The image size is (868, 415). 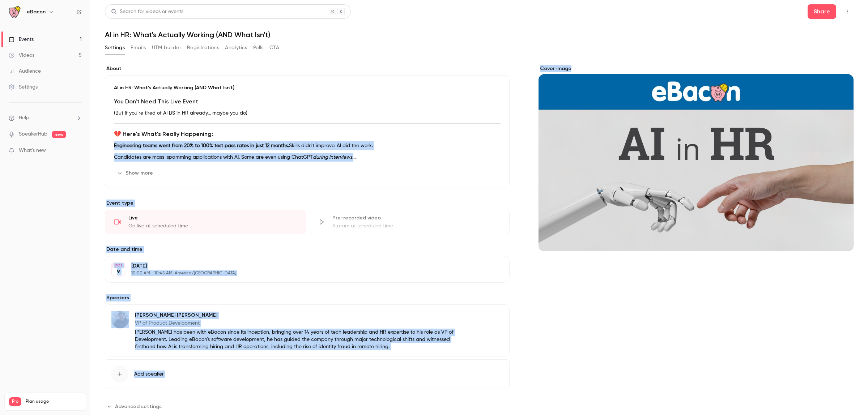 What do you see at coordinates (307, 374) in the screenshot?
I see `button: Add speaker` at bounding box center [307, 374].